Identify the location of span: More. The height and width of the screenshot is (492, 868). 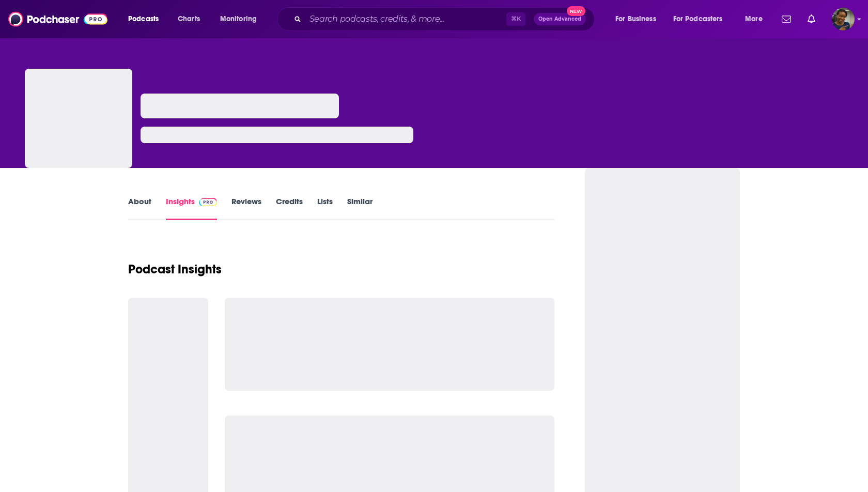
(755, 19).